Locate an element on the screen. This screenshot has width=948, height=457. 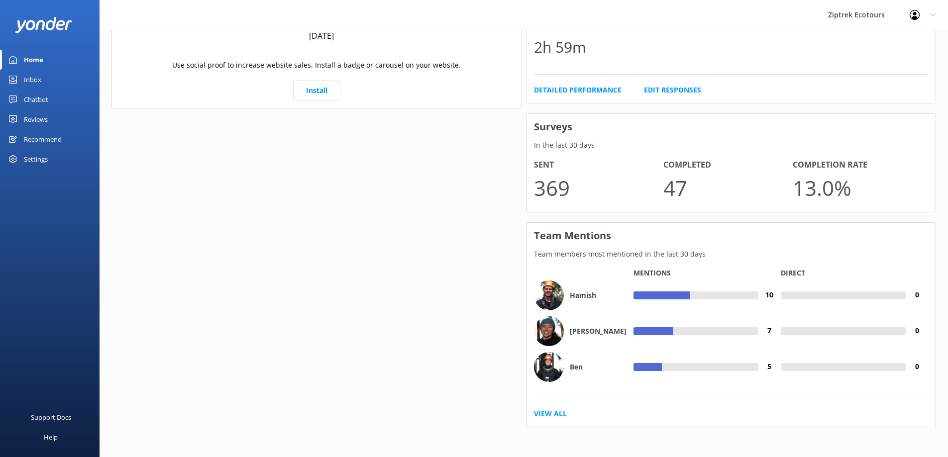
div: Help is located at coordinates (51, 437).